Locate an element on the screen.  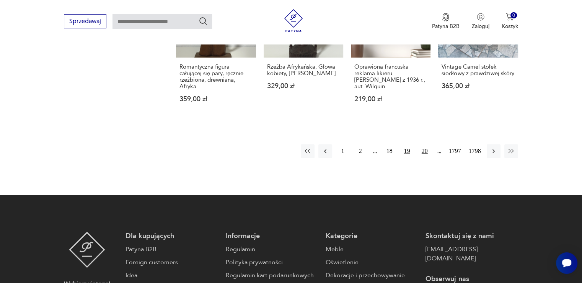
p: Koszyk is located at coordinates (510, 26).